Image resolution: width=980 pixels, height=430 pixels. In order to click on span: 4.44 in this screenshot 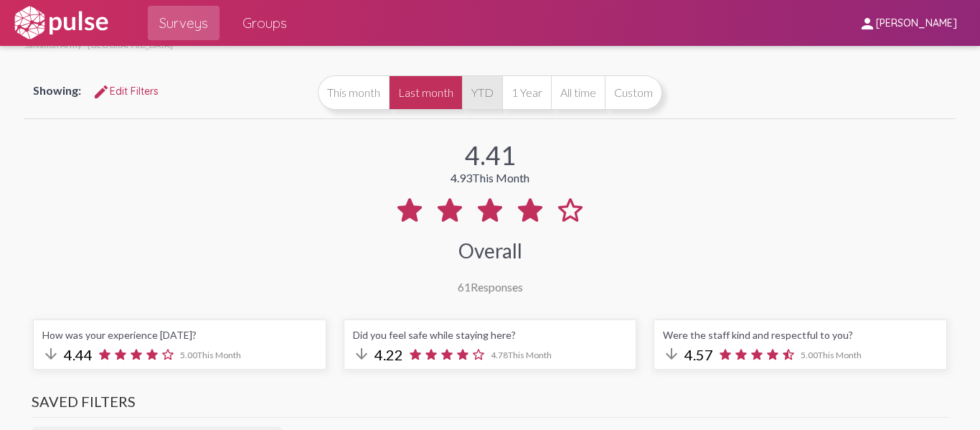, I will do `click(78, 355)`.